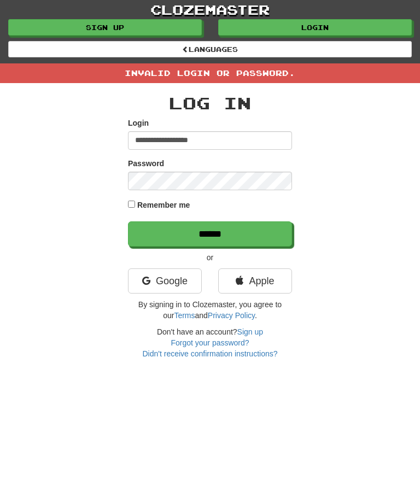 Image resolution: width=420 pixels, height=504 pixels. Describe the element at coordinates (210, 310) in the screenshot. I see `p: By signing in to Clozemaster, you agree to our and .` at that location.